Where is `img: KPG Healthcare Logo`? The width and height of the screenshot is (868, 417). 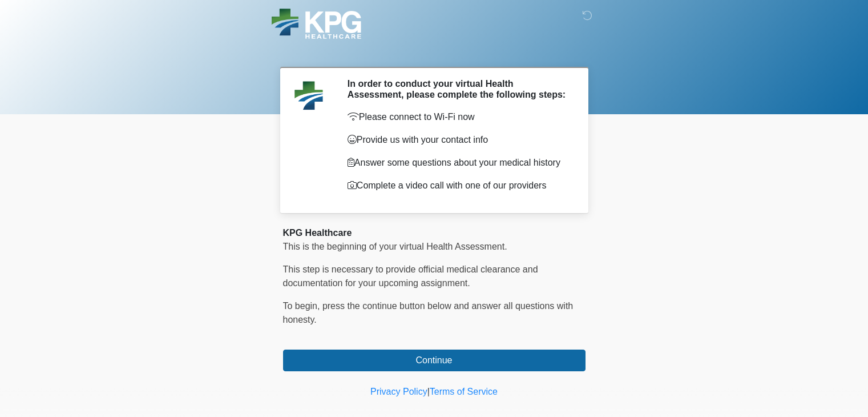
img: KPG Healthcare Logo is located at coordinates (316, 24).